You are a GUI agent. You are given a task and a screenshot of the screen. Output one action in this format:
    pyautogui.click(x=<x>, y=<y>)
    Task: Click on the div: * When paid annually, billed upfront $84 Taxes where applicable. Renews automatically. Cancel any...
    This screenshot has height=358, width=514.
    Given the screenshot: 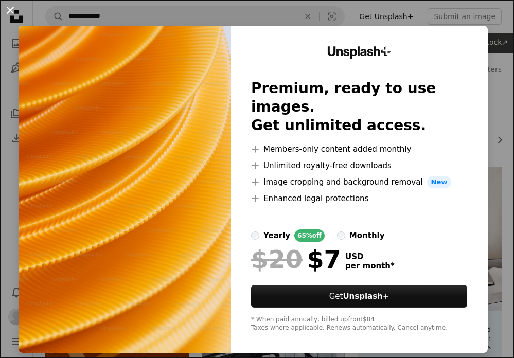 What is the action you would take?
    pyautogui.click(x=359, y=324)
    